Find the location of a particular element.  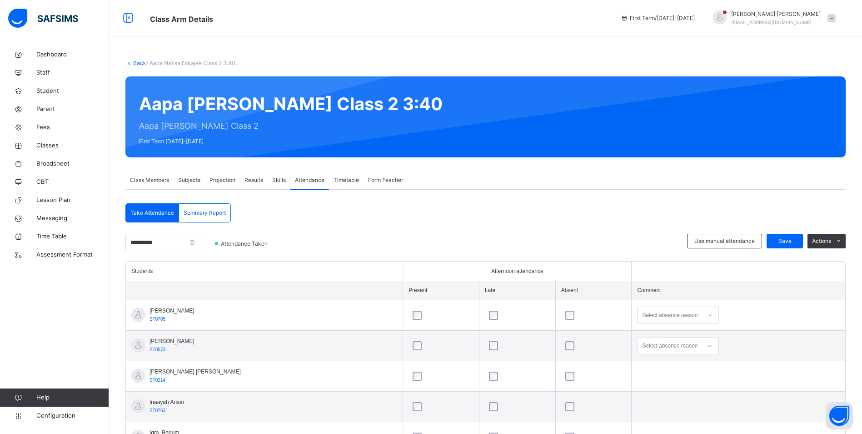

span: Inaayah Ansar is located at coordinates (167, 402).